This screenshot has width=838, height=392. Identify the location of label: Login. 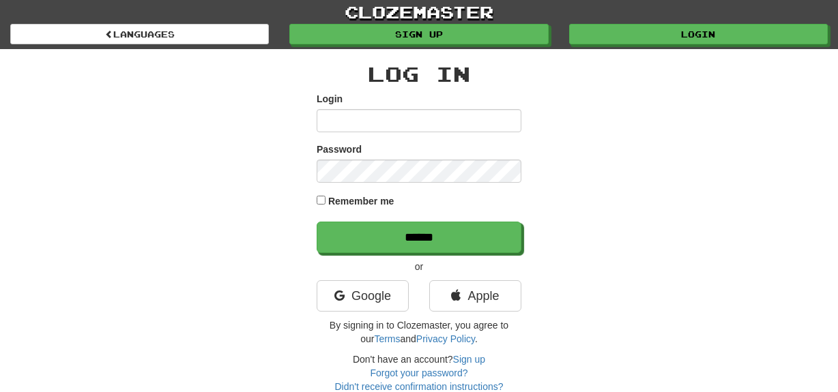
(330, 99).